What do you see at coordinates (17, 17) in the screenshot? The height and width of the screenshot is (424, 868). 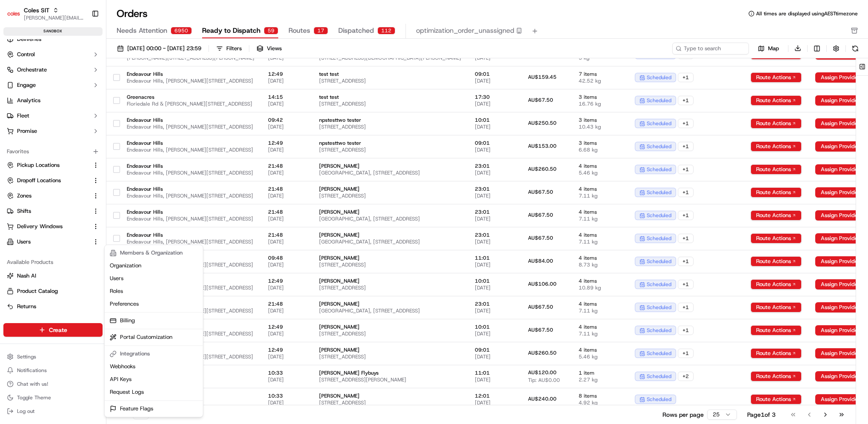 I see `img: Nash` at bounding box center [17, 17].